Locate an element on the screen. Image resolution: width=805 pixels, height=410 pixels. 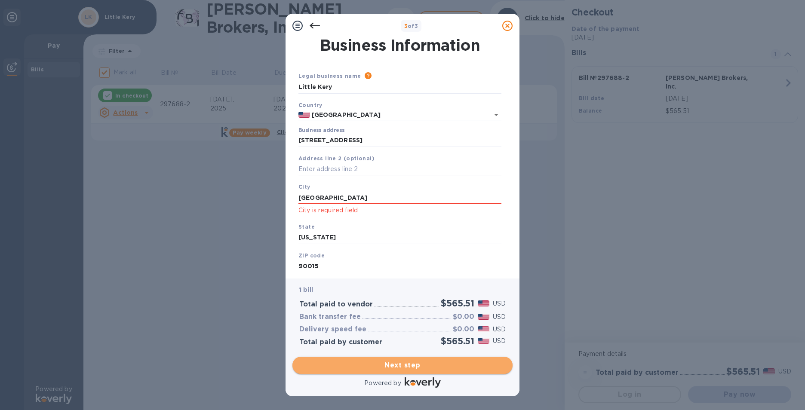
input: Enter ZIP code is located at coordinates (400, 267).